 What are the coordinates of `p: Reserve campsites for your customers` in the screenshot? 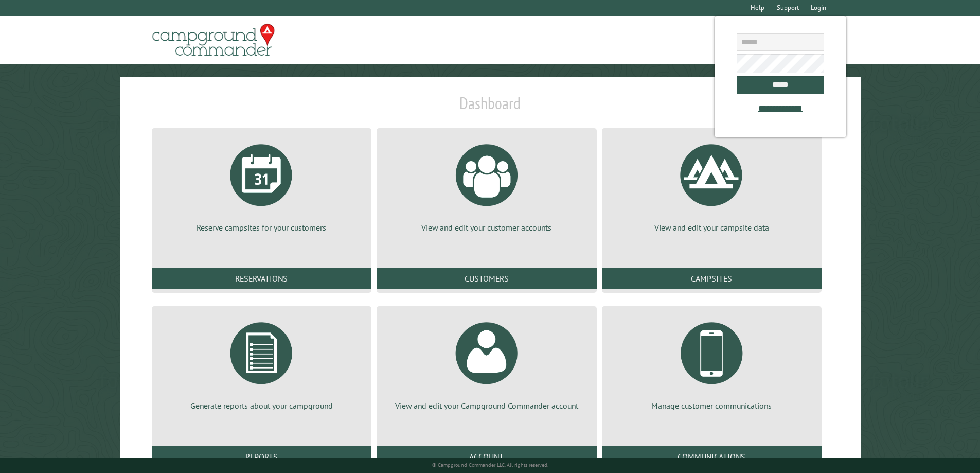 It's located at (261, 227).